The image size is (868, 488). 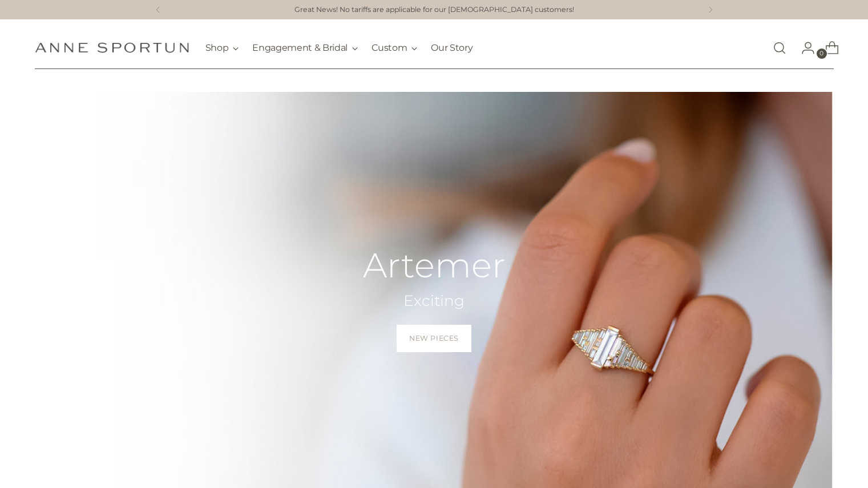 What do you see at coordinates (305, 48) in the screenshot?
I see `button: Engagement & Bridal` at bounding box center [305, 48].